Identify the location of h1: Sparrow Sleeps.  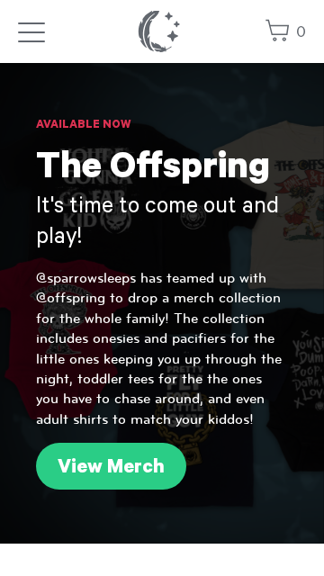
(161, 32).